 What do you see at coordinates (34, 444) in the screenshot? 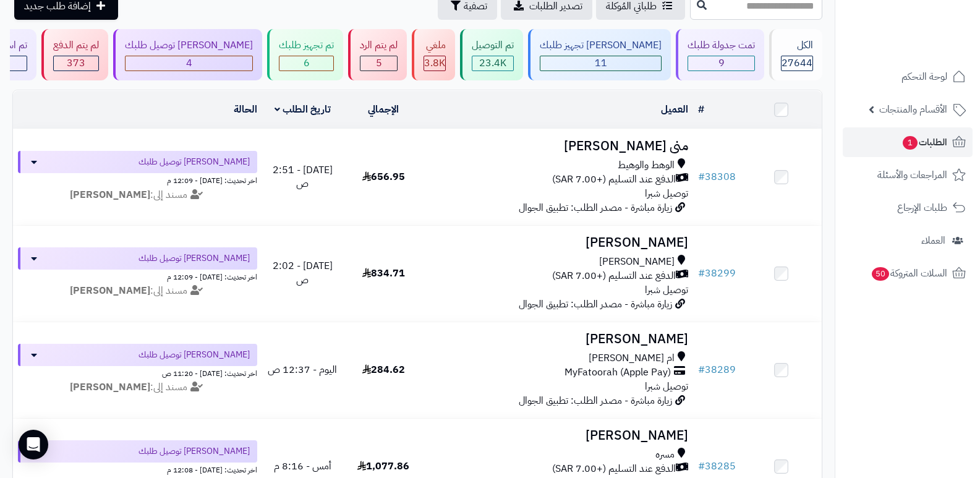
I see `div: Open Intercom Messenger` at bounding box center [34, 444].